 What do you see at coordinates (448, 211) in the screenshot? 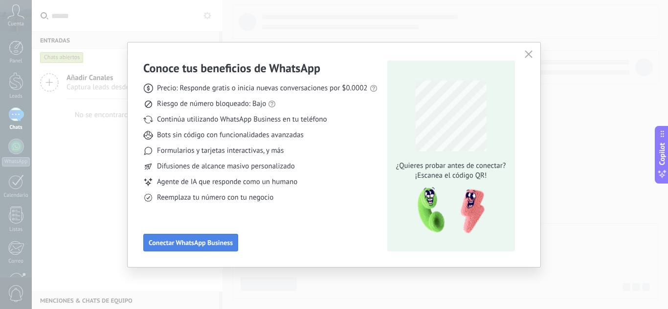
I see `img: qr-pic-1x.png` at bounding box center [448, 211].